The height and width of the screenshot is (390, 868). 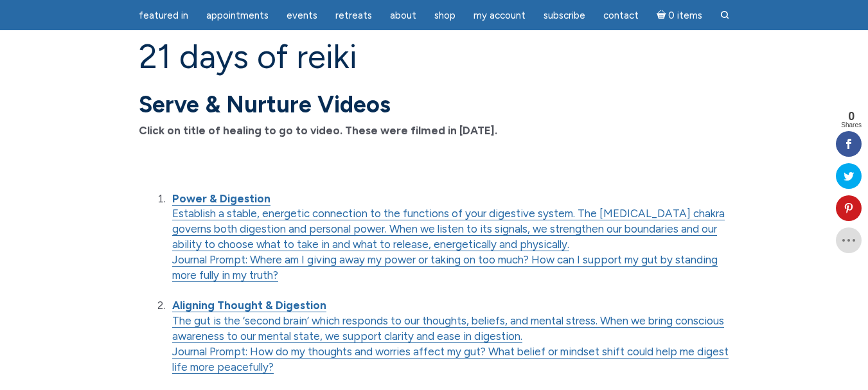 I want to click on a: Aligning Thought & Digestion, so click(x=250, y=305).